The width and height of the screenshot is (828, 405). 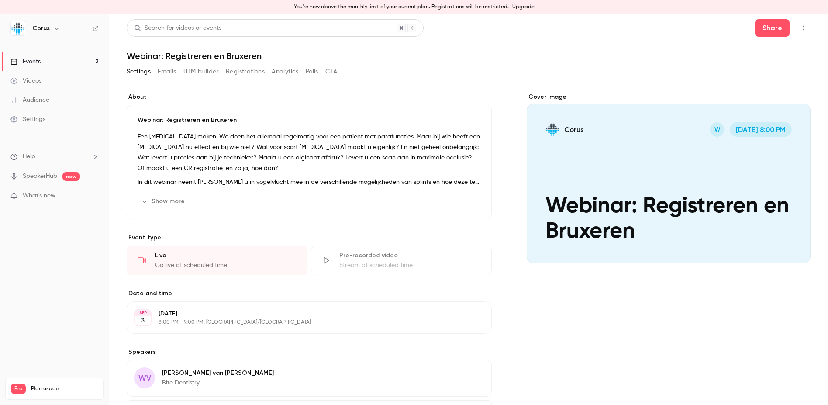 I want to click on div: Audience, so click(x=30, y=100).